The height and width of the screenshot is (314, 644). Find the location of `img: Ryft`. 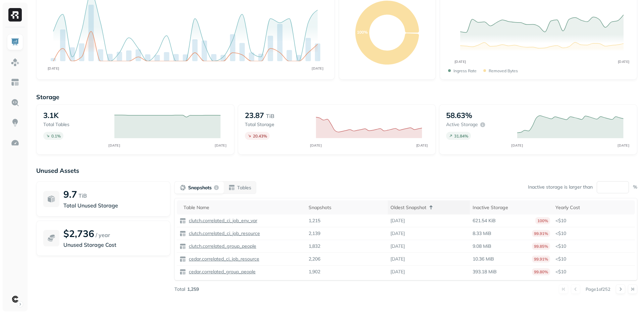

img: Ryft is located at coordinates (15, 15).